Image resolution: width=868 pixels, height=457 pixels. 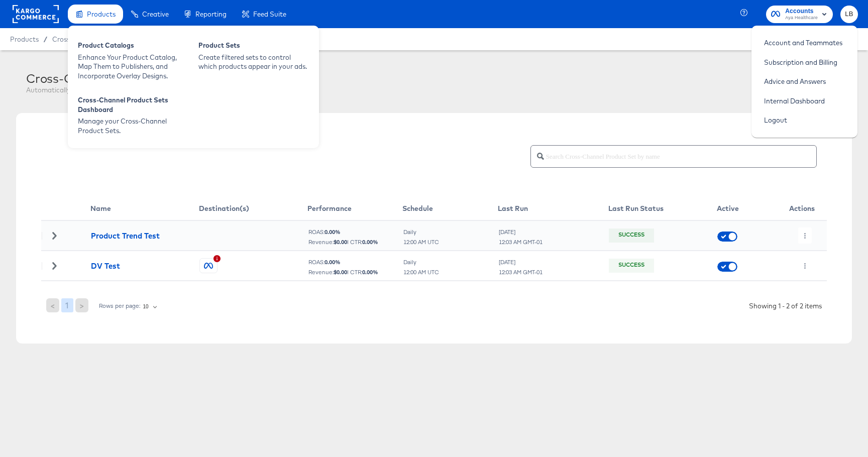 What do you see at coordinates (156, 14) in the screenshot?
I see `span: Creative` at bounding box center [156, 14].